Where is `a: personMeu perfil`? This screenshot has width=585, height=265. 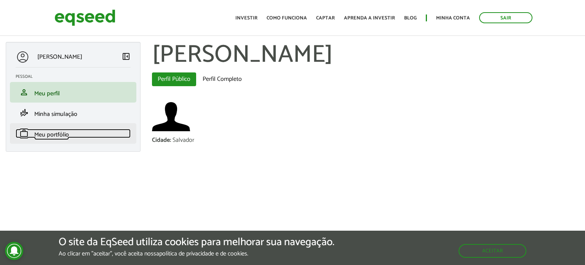
a: personMeu perfil is located at coordinates (73, 92).